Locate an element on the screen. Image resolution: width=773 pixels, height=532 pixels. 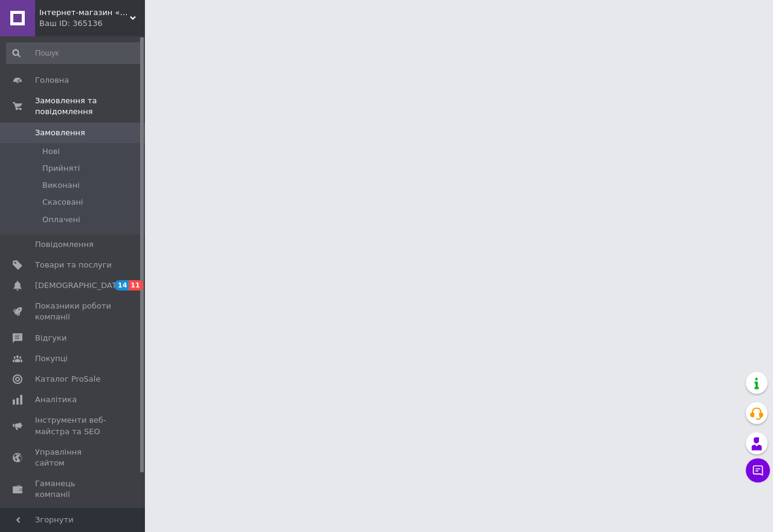
span: Головна is located at coordinates (52, 81).